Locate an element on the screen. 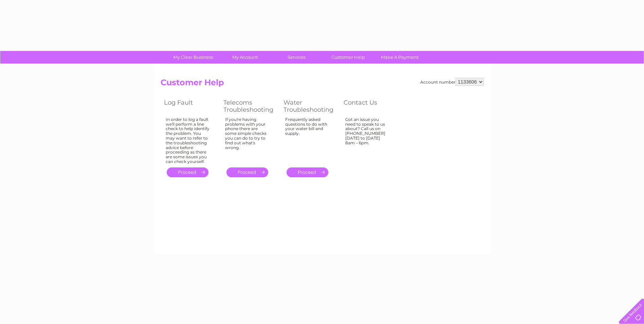 The width and height of the screenshot is (644, 324). div: Account number is located at coordinates (452, 82).